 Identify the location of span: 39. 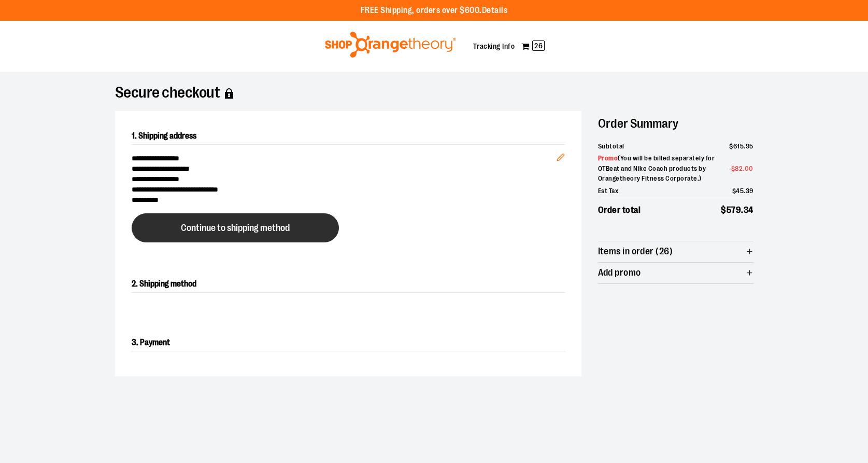
(750, 190).